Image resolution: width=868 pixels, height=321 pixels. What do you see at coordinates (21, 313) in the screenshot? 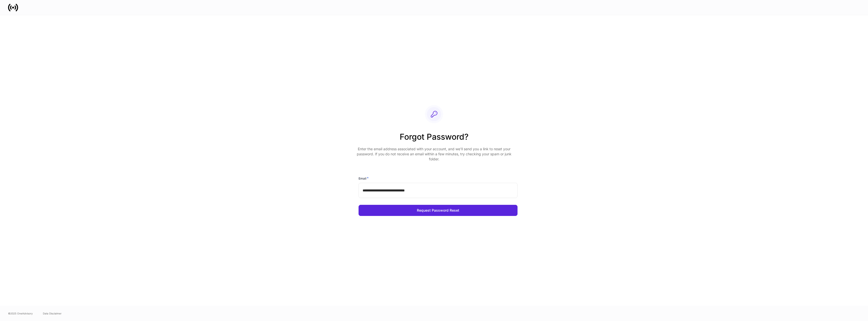
I see `span: © 2025 OneAdvisory` at bounding box center [21, 313].